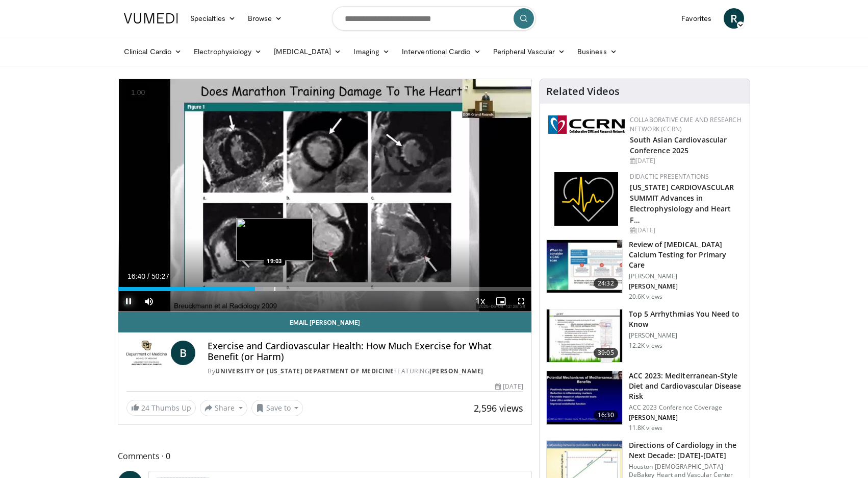 The image size is (868, 478). I want to click on img: b0c32e83-cd40-4939-b266-f52db6655e49.150x105_q85_crop-smart_upscale.jpg, so click(584, 398).